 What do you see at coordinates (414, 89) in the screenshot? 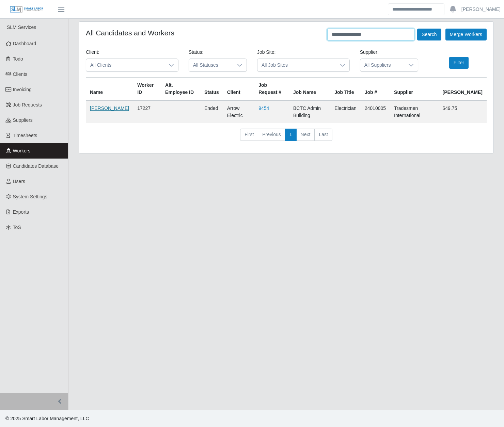
I see `th: Supplier` at bounding box center [414, 89].